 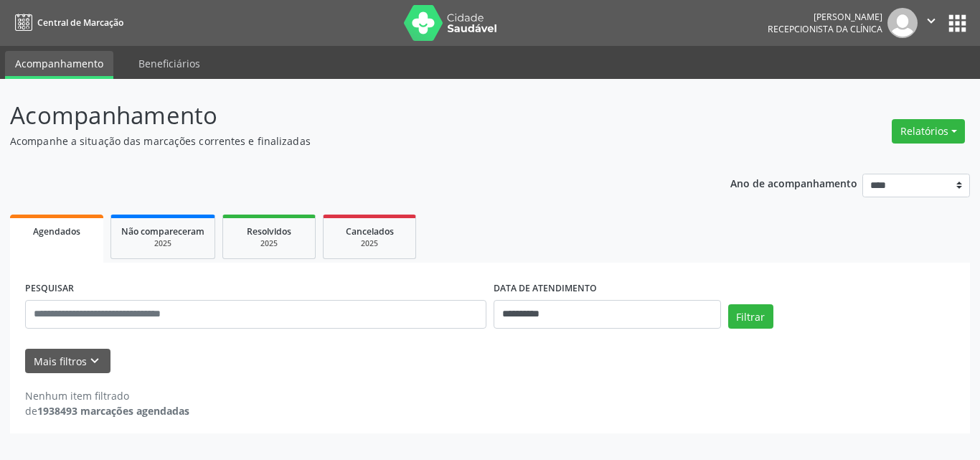 I want to click on button: Filtrar, so click(x=750, y=316).